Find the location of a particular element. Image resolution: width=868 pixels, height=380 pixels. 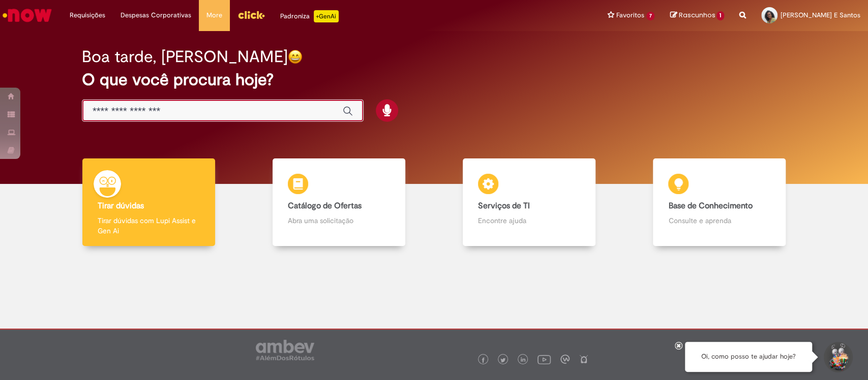

span: 1 is located at coordinates (719, 16).